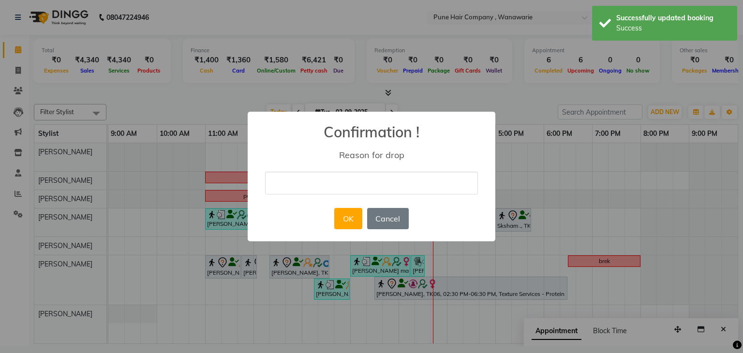 Image resolution: width=743 pixels, height=353 pixels. Describe the element at coordinates (388, 219) in the screenshot. I see `button: Cancel` at that location.